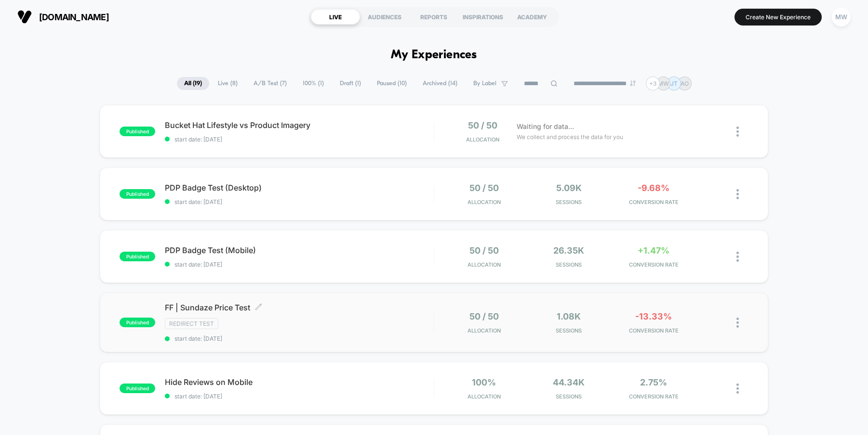 The width and height of the screenshot is (868, 435). What do you see at coordinates (25, 17) in the screenshot?
I see `img: Visually logo` at bounding box center [25, 17].